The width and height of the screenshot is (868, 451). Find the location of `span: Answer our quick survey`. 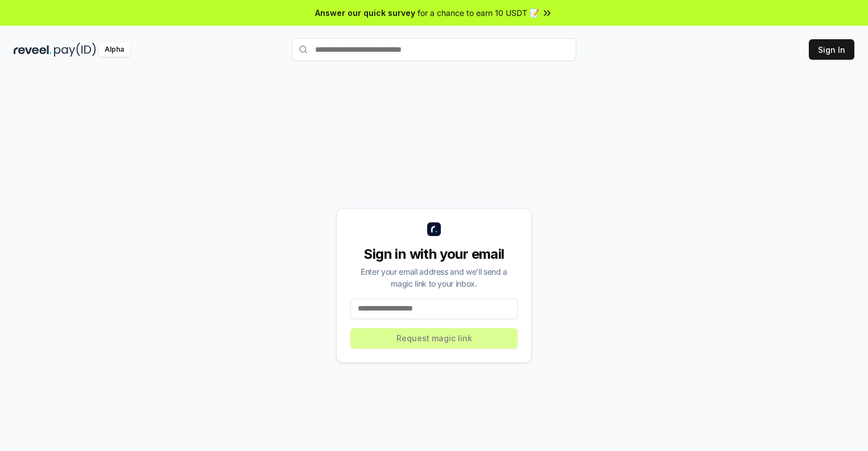

span: Answer our quick survey is located at coordinates (365, 13).